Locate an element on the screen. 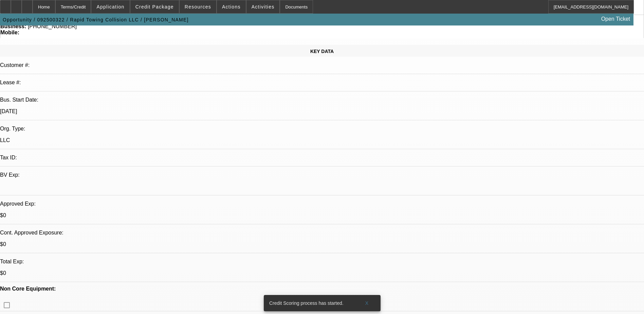 The width and height of the screenshot is (644, 314). button: X is located at coordinates (367, 303).